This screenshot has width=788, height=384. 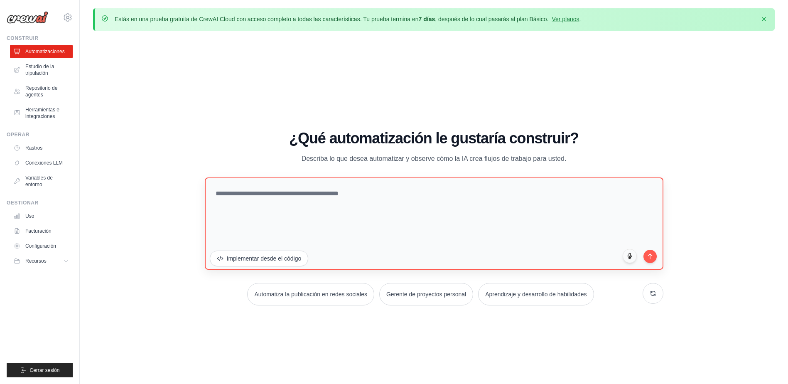 I want to click on font: Rastros, so click(x=34, y=148).